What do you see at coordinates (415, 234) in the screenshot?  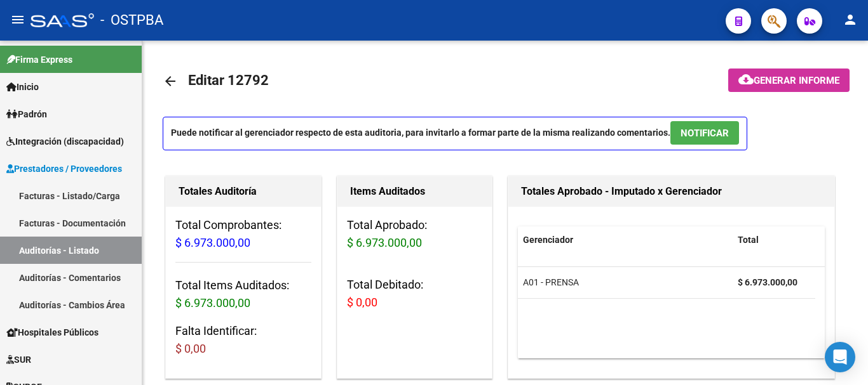 I see `h3: Total Aprobado:` at bounding box center [415, 234].